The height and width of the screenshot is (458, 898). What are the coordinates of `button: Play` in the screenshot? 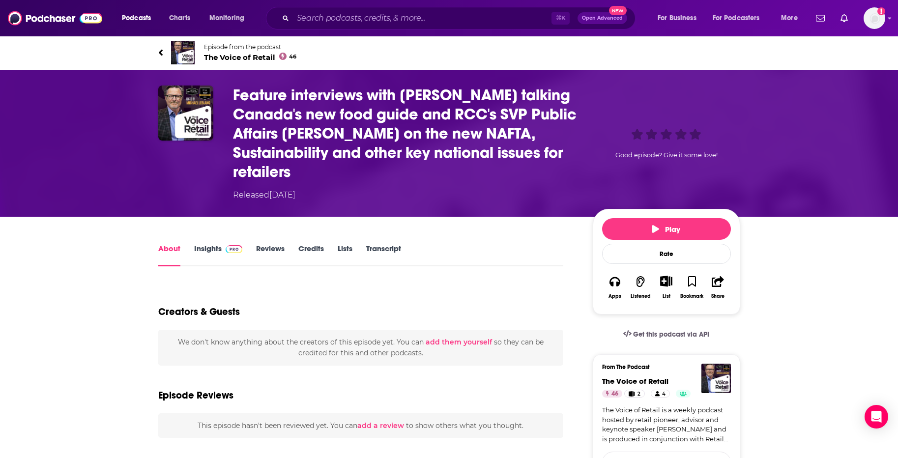 It's located at (667, 229).